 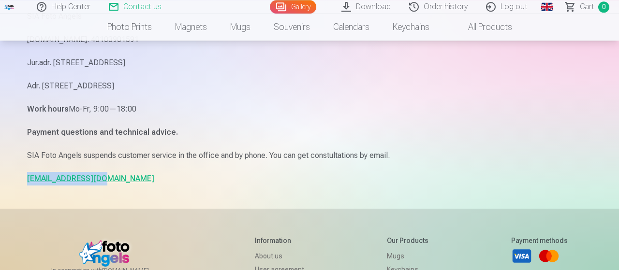 I want to click on span: Сart, so click(x=587, y=7).